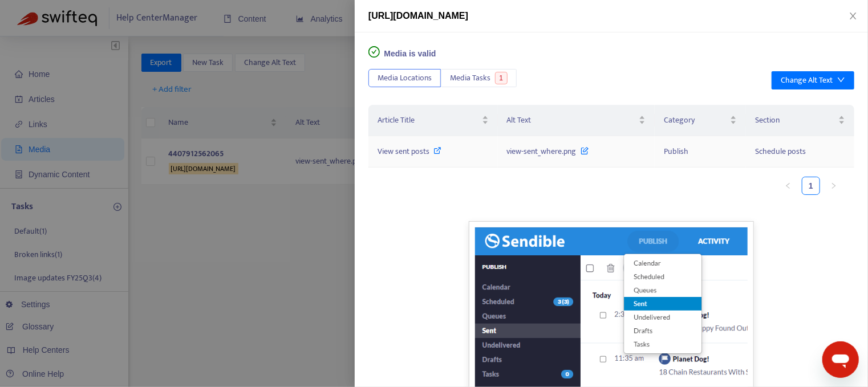 The height and width of the screenshot is (387, 868). I want to click on th: Section, so click(800, 120).